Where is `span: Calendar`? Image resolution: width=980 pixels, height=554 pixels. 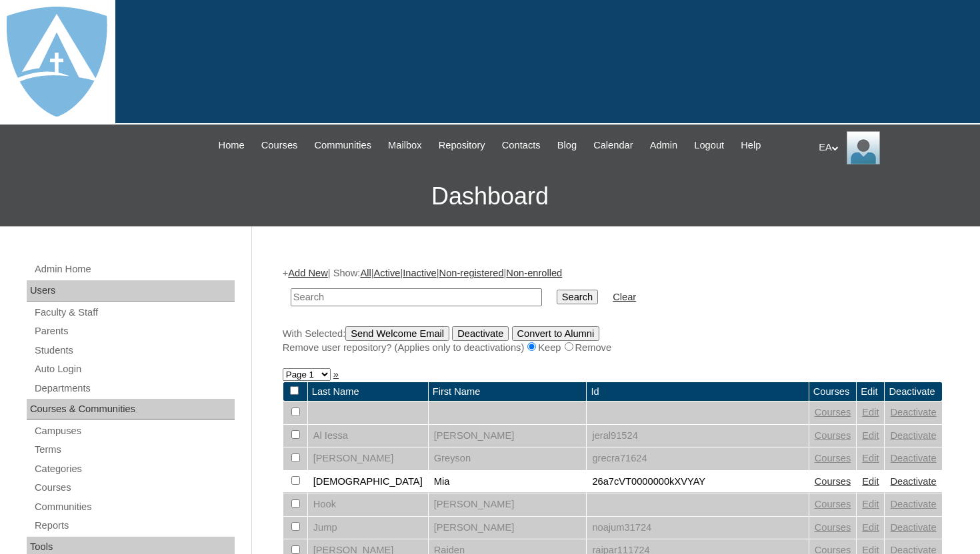
span: Calendar is located at coordinates (613, 145).